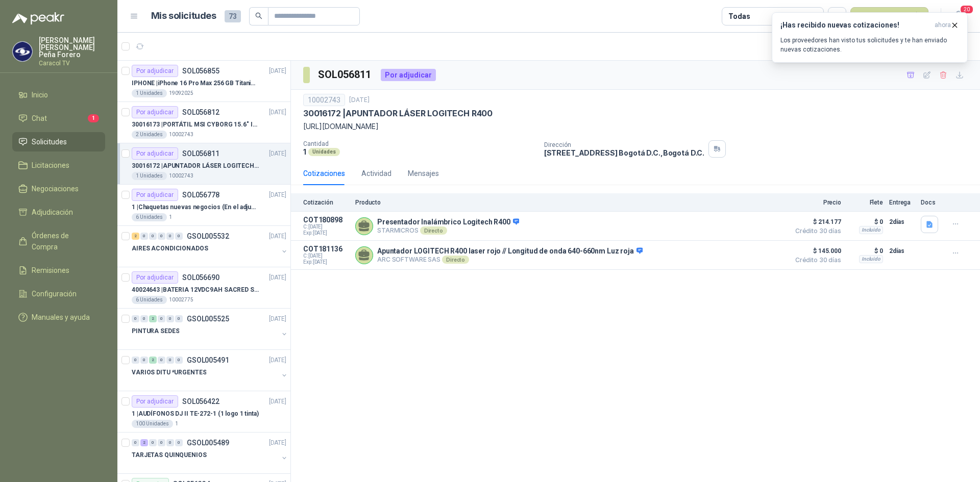  Describe the element at coordinates (50, 166) in the screenshot. I see `span: Licitaciones` at that location.